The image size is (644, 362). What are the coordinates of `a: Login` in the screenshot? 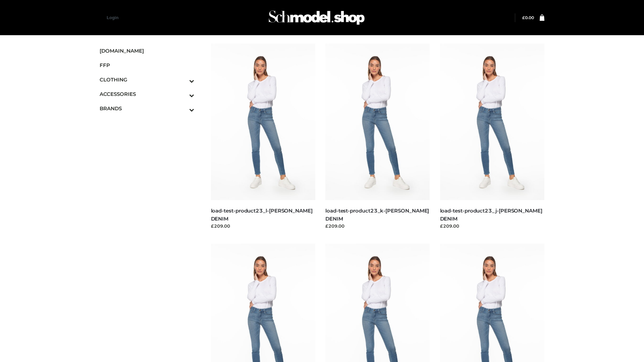 It's located at (113, 17).